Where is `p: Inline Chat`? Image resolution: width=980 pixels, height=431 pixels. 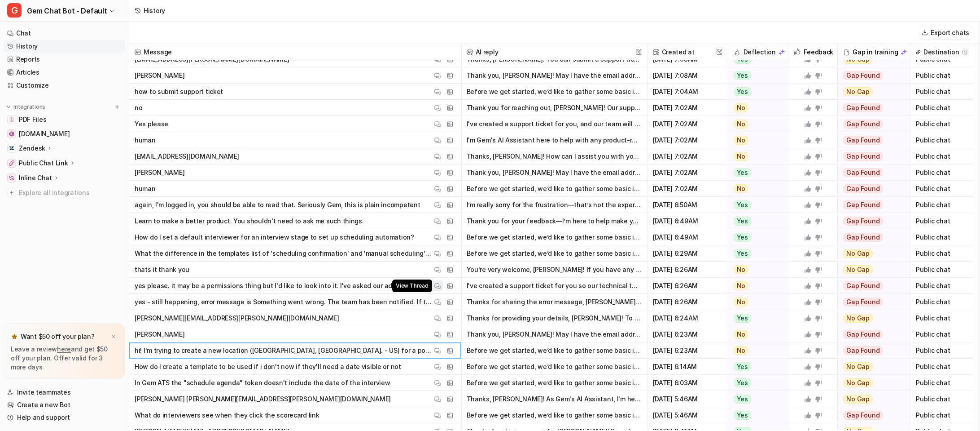
p: Inline Chat is located at coordinates (35, 178).